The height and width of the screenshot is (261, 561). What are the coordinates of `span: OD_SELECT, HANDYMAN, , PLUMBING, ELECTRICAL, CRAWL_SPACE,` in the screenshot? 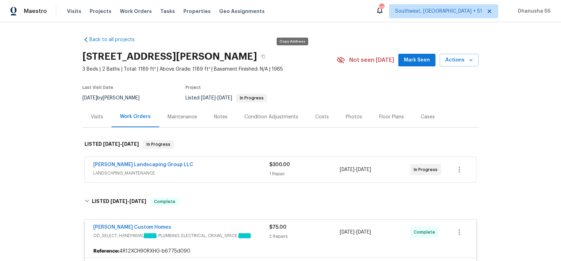 It's located at (181, 235).